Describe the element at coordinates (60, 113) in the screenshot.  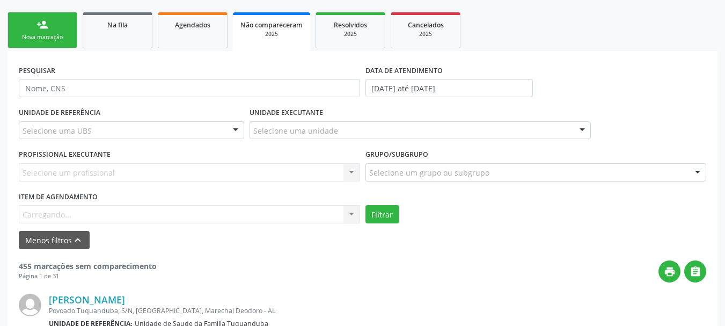
I see `label: UNIDADE DE REFERÊNCIA` at that location.